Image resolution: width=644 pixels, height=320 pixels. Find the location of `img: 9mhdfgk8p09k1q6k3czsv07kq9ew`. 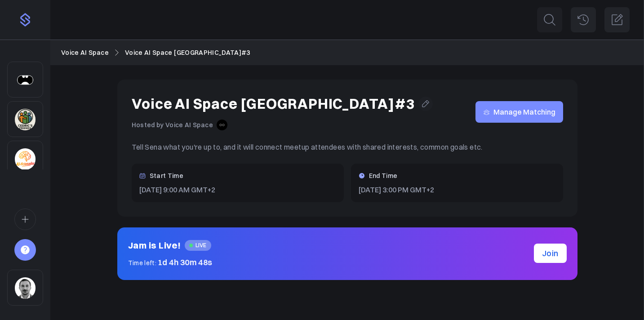

img: 9mhdfgk8p09k1q6k3czsv07kq9ew is located at coordinates (222, 125).